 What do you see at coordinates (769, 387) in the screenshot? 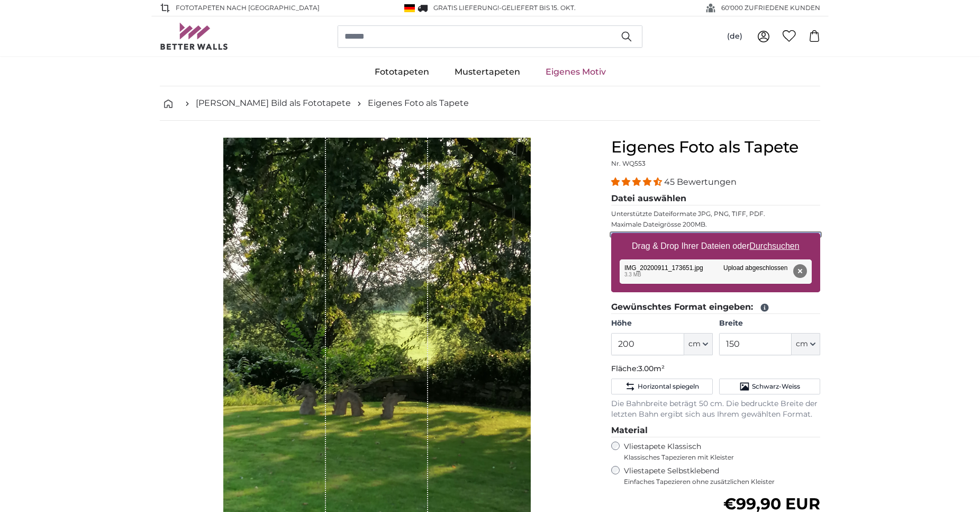
I see `button: Schwarz-Weiss` at bounding box center [769, 387].